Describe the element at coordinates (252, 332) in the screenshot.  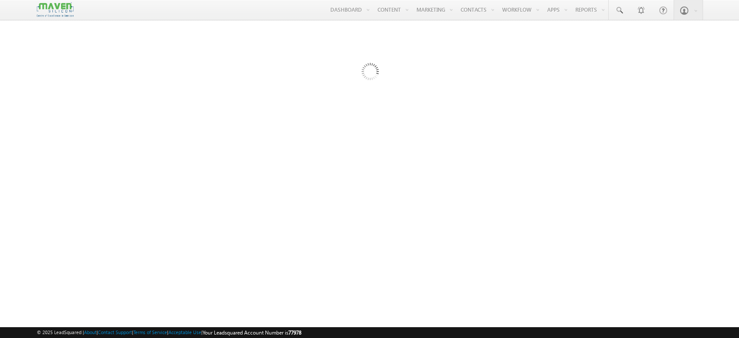
I see `span: Your Leadsquared Account Number is` at that location.